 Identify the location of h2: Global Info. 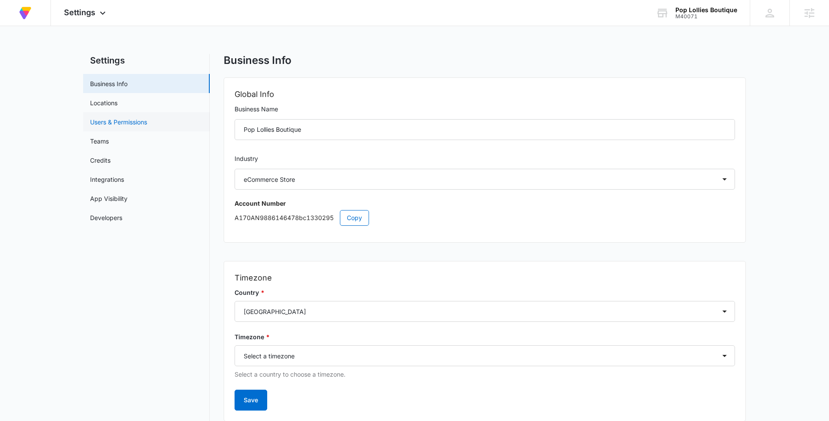
(485, 94).